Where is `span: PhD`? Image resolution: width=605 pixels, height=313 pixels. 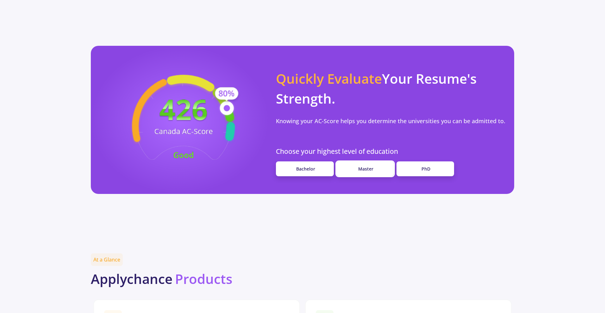
span: PhD is located at coordinates (426, 169).